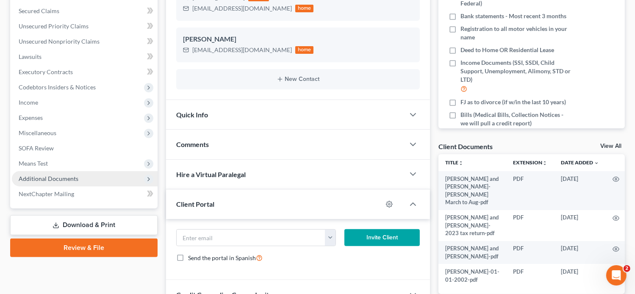 Image resolution: width=635 pixels, height=294 pixels. Describe the element at coordinates (454, 162) in the screenshot. I see `a: Titleunfold_more` at that location.